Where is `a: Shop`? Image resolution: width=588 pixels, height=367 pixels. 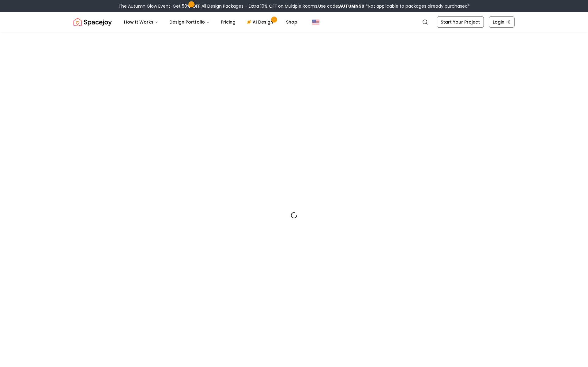
a: Shop is located at coordinates (292, 22).